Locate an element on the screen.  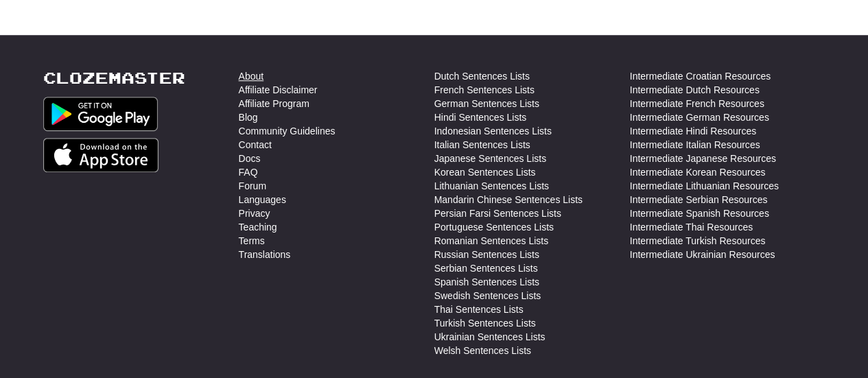
a: Portuguese Sentences Lists is located at coordinates (495, 227).